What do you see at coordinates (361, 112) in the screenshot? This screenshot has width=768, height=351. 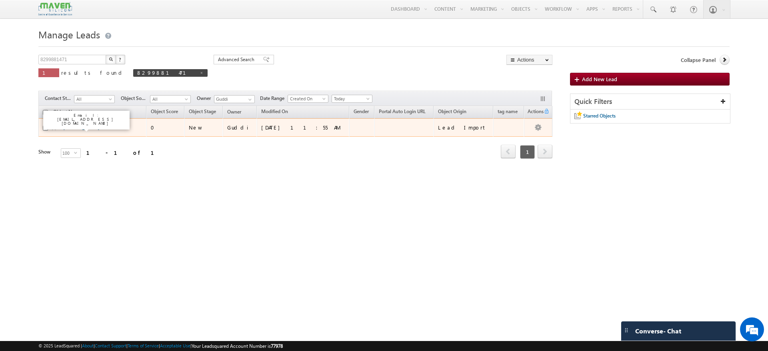 I see `a: Gender` at bounding box center [361, 112].